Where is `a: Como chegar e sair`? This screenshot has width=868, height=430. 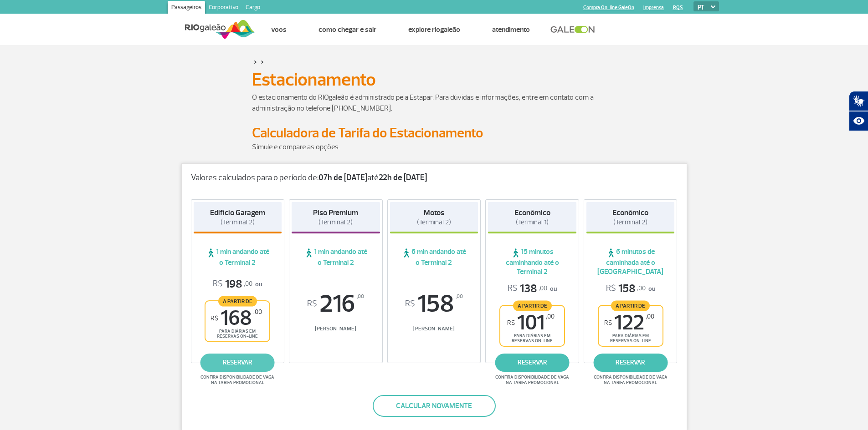 a: Como chegar e sair is located at coordinates (347, 30).